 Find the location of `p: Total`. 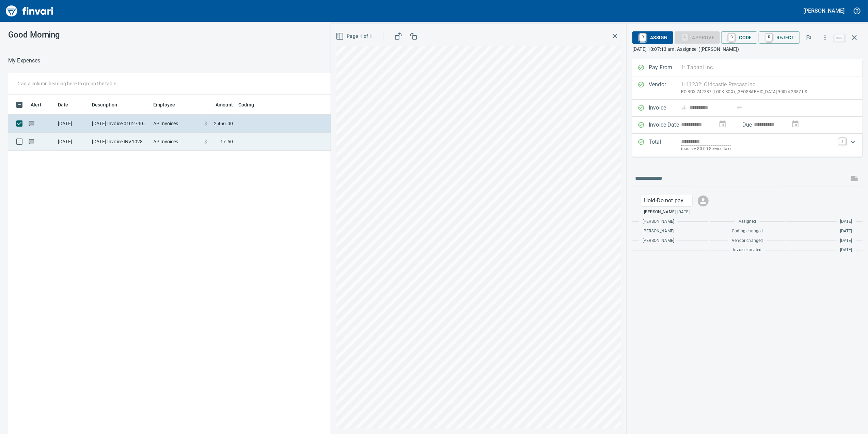

p: Total is located at coordinates (665, 145).